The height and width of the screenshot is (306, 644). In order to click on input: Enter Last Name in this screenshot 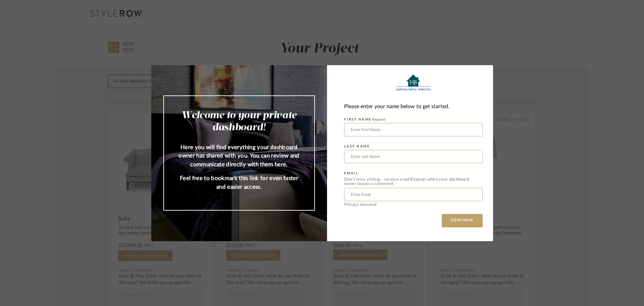, I will do `click(414, 156)`.